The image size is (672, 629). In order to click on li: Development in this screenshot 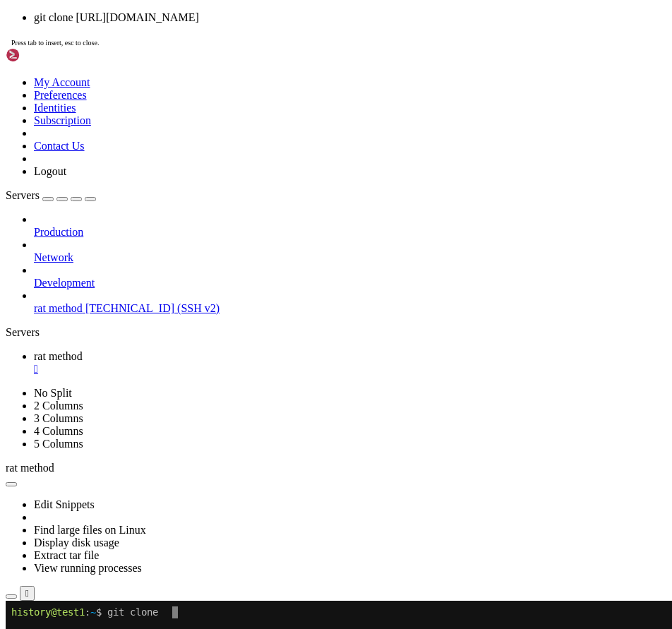, I will do `click(350, 277)`.